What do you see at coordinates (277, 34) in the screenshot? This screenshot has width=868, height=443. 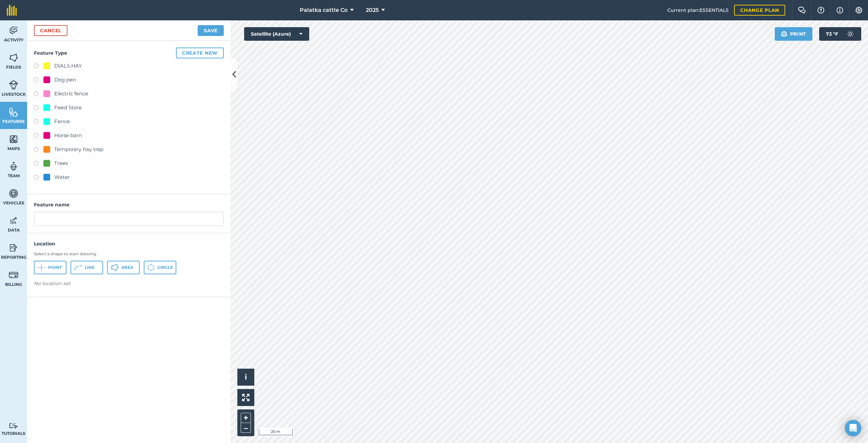 I see `button: Satellite (Azure)` at bounding box center [277, 34].